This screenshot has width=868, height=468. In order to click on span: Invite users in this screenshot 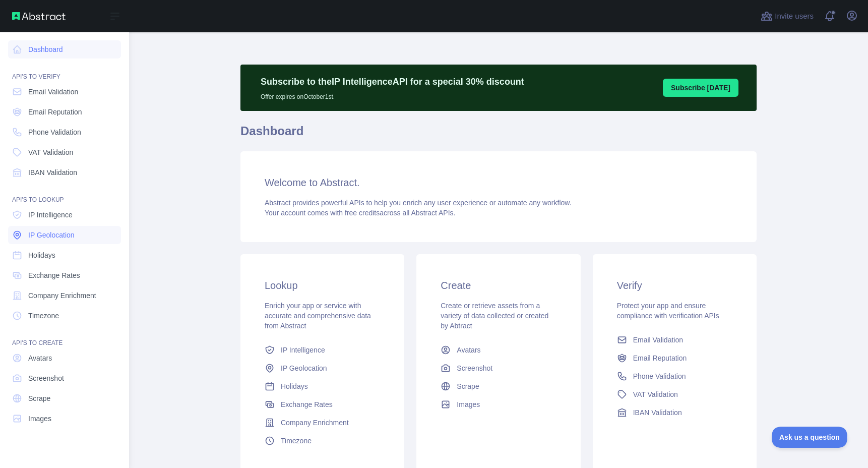, I will do `click(794, 16)`.